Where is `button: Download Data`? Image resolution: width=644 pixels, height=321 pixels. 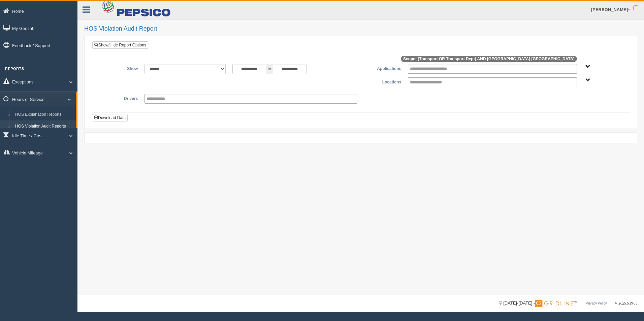
button: Download Data is located at coordinates (110, 118).